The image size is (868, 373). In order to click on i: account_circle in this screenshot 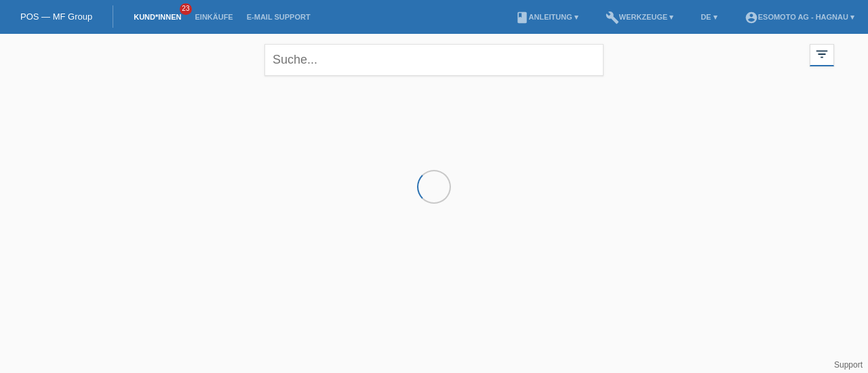, I will do `click(752, 17)`.